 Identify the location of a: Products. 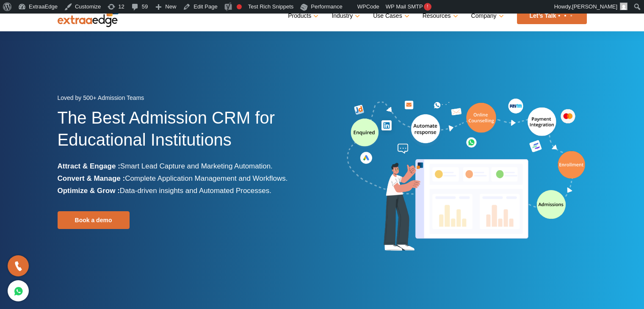
(303, 16).